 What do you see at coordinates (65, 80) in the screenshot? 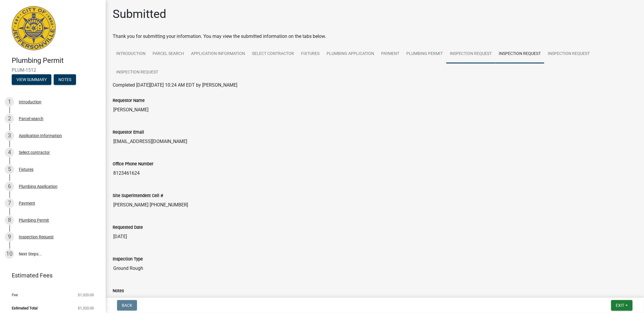
I see `button: Notes` at bounding box center [65, 80].